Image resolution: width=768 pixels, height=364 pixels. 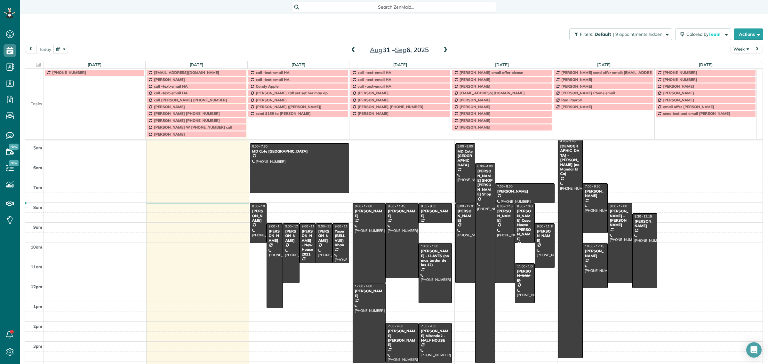 What do you see at coordinates (14, 163) in the screenshot?
I see `span: New` at bounding box center [14, 163].